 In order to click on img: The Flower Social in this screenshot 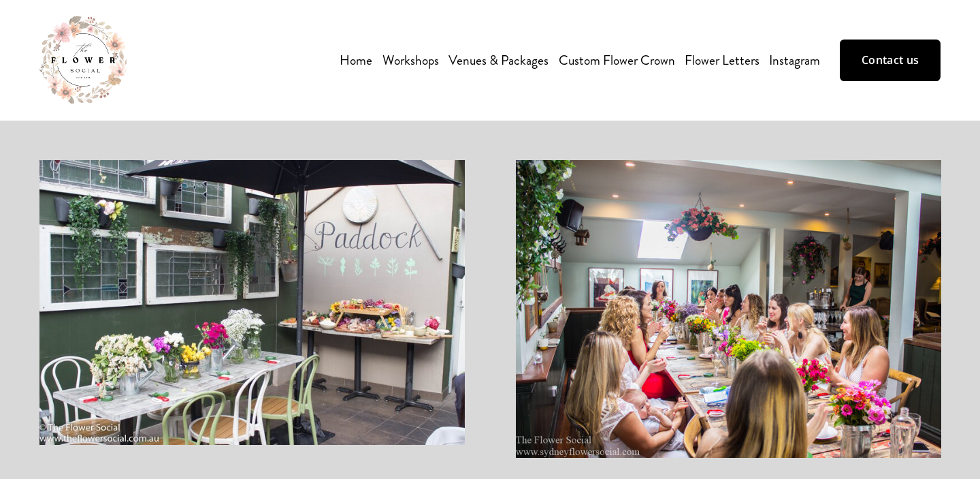, I will do `click(83, 60)`.